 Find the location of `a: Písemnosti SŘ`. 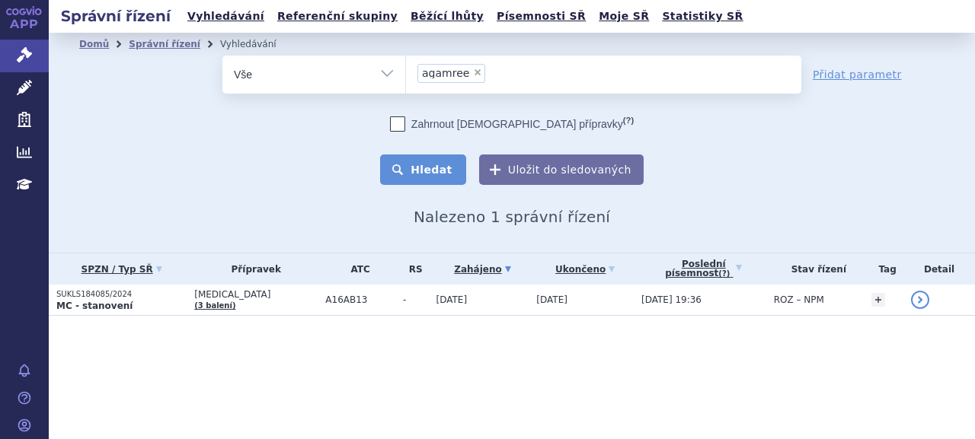

a: Písemnosti SŘ is located at coordinates (541, 16).